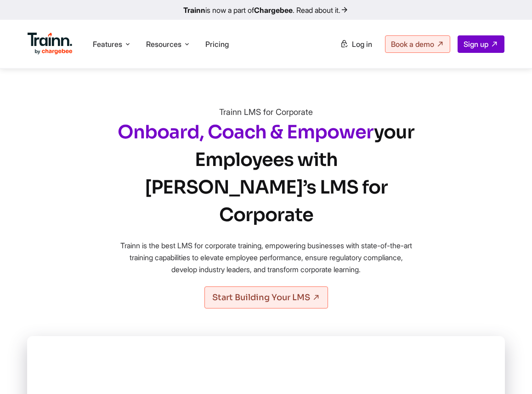 The image size is (532, 394). I want to click on span: Sign up, so click(476, 44).